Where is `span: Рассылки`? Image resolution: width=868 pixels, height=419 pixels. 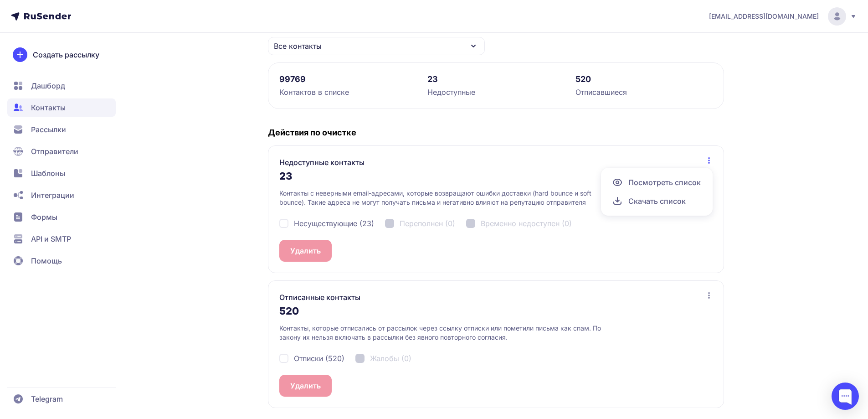 span: Рассылки is located at coordinates (48, 129).